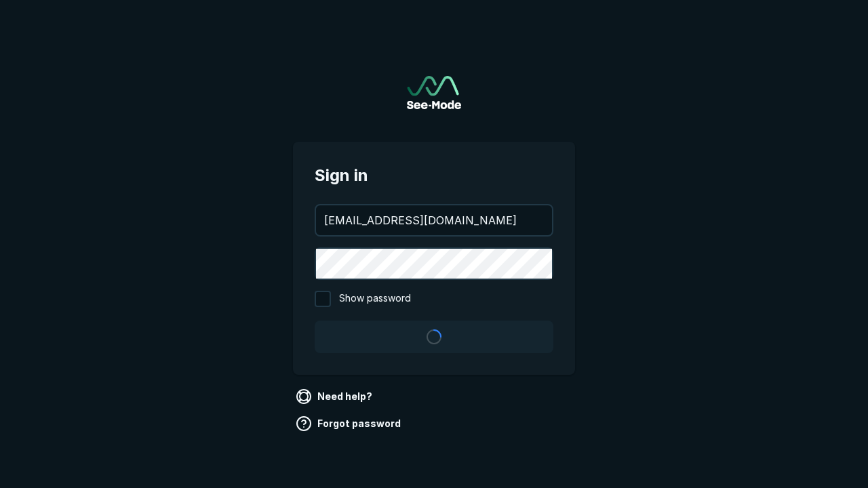  Describe the element at coordinates (335, 396) in the screenshot. I see `a: Need help?` at that location.